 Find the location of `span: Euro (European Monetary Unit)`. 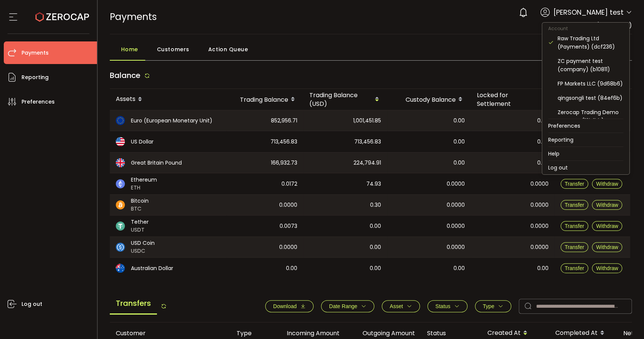

span: Euro (European Monetary Unit) is located at coordinates (172, 121).